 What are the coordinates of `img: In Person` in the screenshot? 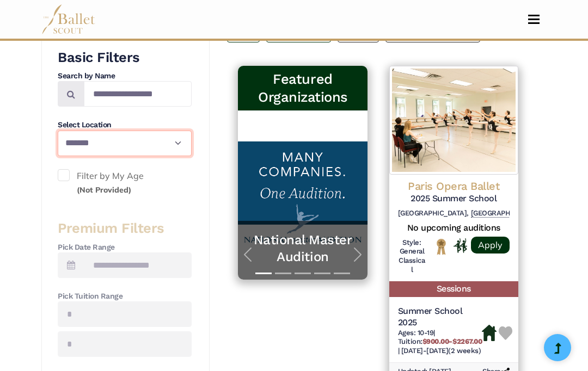 It's located at (460, 245).